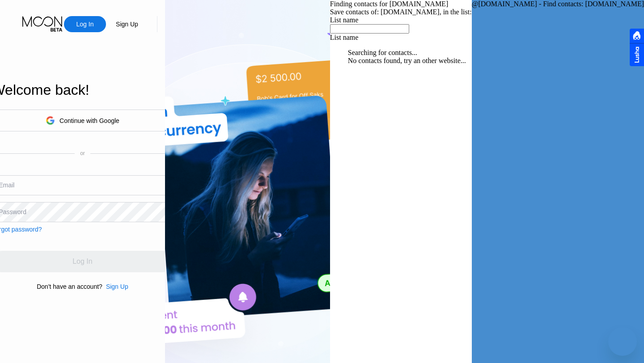 The height and width of the screenshot is (363, 644). Describe the element at coordinates (85, 24) in the screenshot. I see `div: Log In` at that location.